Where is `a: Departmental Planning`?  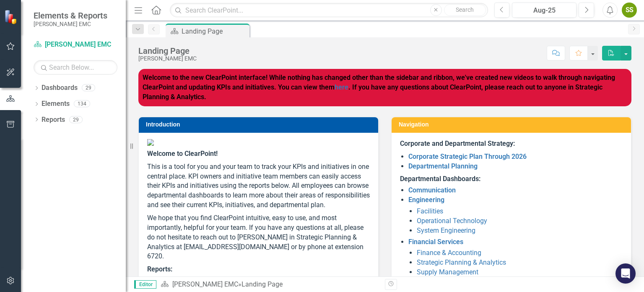 a: Departmental Planning is located at coordinates (443, 166).